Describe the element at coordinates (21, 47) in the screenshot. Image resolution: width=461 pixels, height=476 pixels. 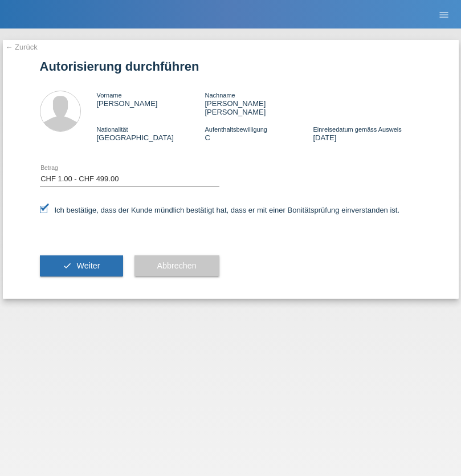
I see `a: ← Zurück` at that location.